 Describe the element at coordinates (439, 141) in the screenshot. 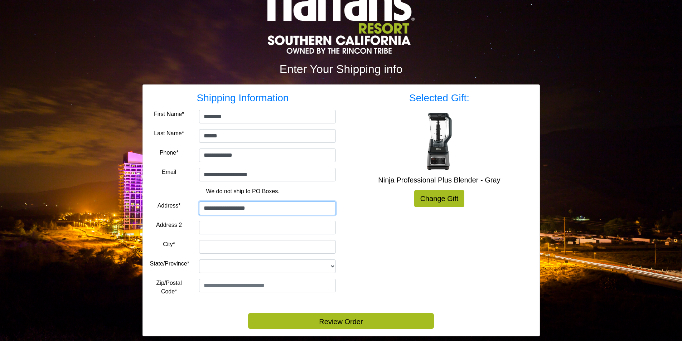

I see `img: Ninja Professional Plus Blender - Gray` at that location.